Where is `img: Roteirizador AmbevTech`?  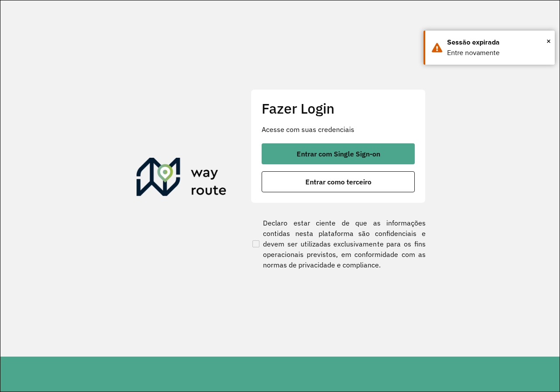 img: Roteirizador AmbevTech is located at coordinates (181, 179).